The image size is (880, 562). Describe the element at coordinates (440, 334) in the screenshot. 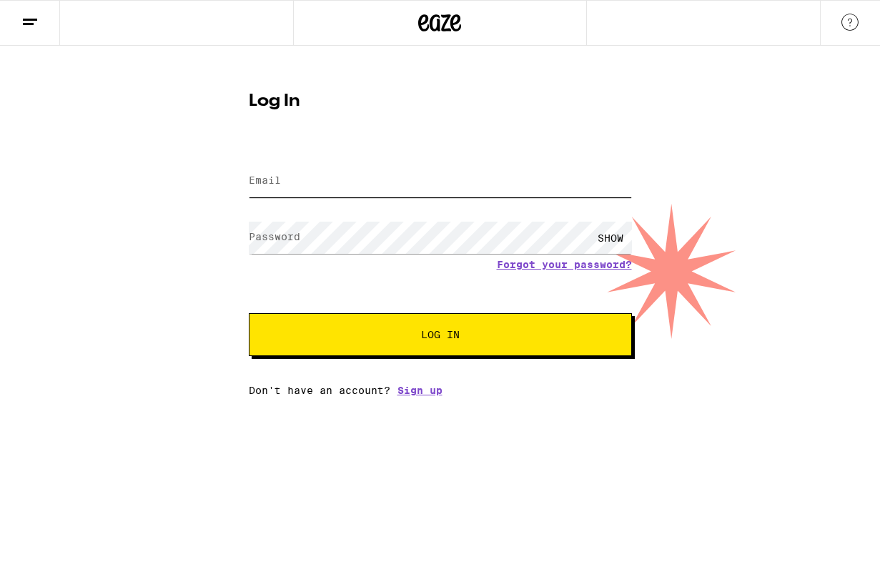

I see `button: Log In` at that location.